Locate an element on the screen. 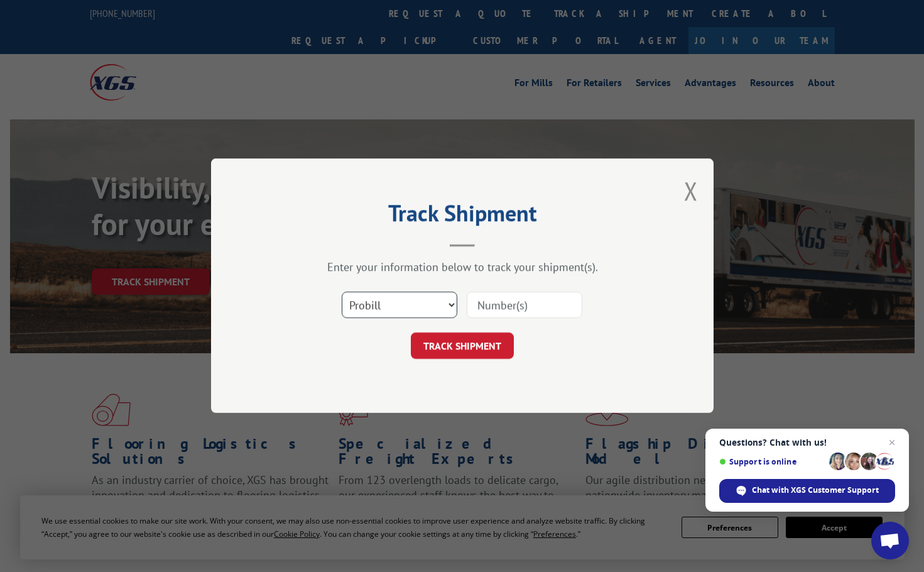 The image size is (924, 572). span: Support is online is located at coordinates (772, 462).